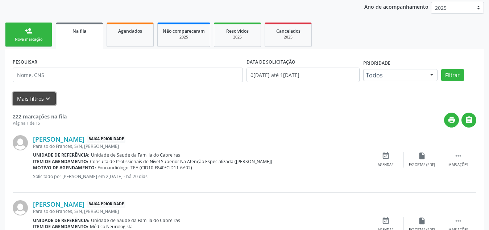  I want to click on button: Mais filtroskeyboard_arrow_down, so click(34, 98).